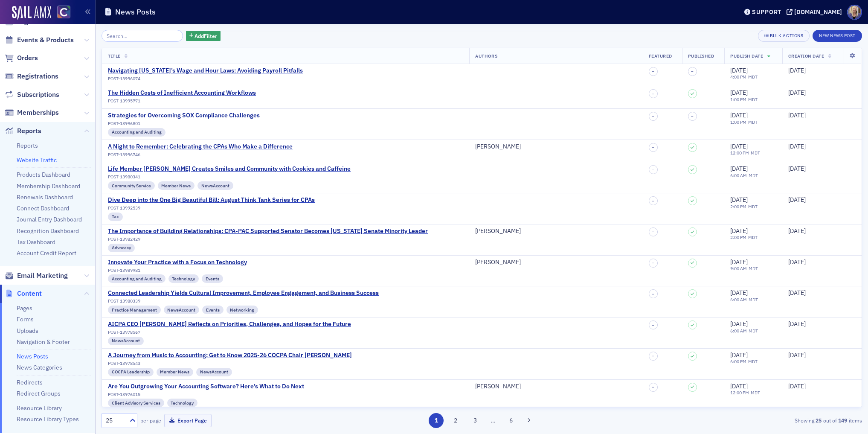 Image resolution: width=868 pixels, height=434 pixels. I want to click on a: Strategies for Overcoming SOX Compliance Challenges, so click(184, 115).